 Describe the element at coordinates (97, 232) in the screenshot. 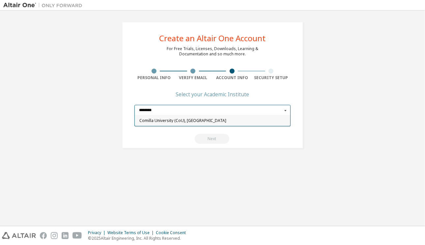

I see `div: Privacy` at that location.